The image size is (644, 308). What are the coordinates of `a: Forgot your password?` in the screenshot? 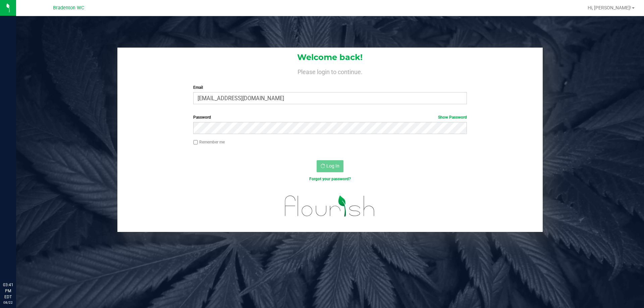 It's located at (330, 179).